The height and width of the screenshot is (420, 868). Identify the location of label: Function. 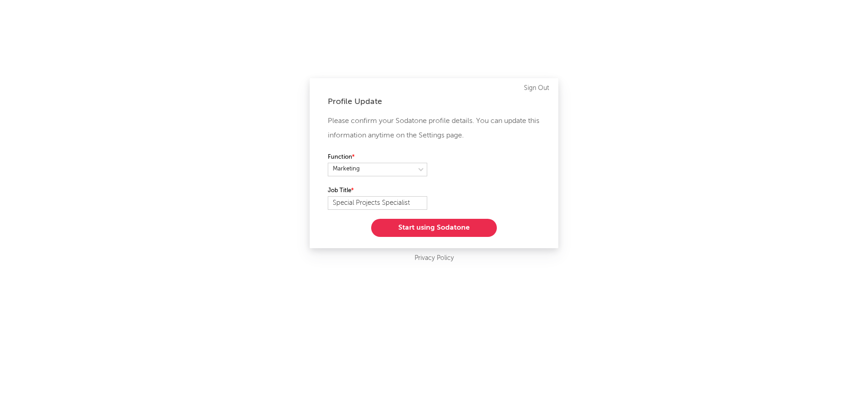
(378, 157).